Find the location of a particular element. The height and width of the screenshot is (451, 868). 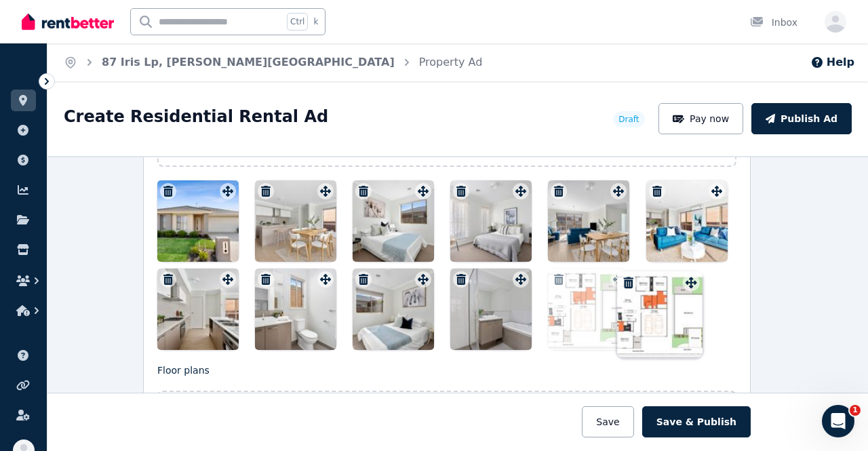

button: Help is located at coordinates (832, 62).